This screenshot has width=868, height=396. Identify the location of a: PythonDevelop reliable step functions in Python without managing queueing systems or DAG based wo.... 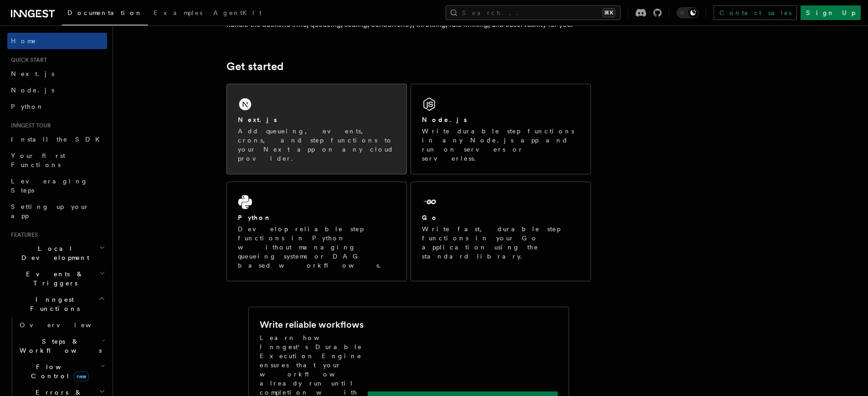
(317, 232).